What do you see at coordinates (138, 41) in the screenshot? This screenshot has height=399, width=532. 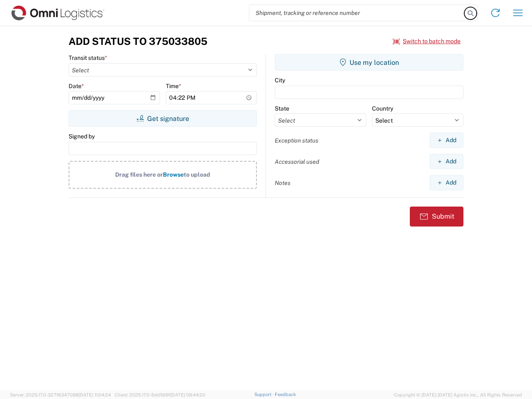 I see `h3: Add Status to 375033805` at bounding box center [138, 41].